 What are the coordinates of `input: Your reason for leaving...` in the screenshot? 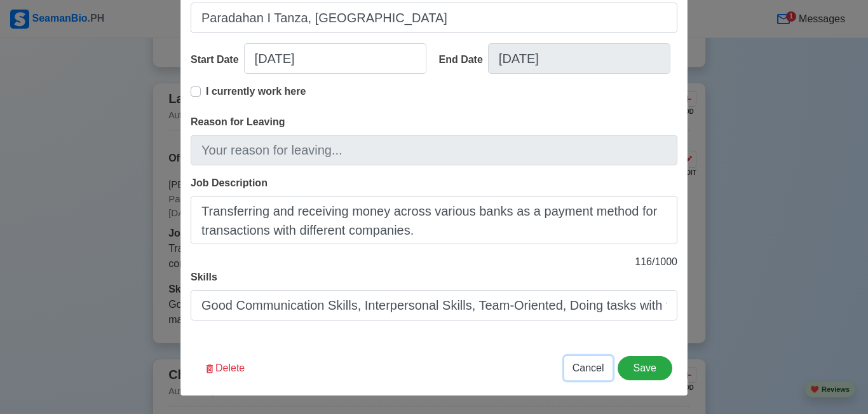 It's located at (434, 150).